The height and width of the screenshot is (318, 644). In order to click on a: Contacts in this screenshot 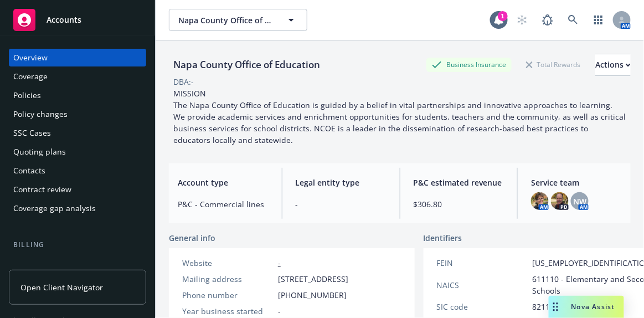, I will do `click(78, 171)`.